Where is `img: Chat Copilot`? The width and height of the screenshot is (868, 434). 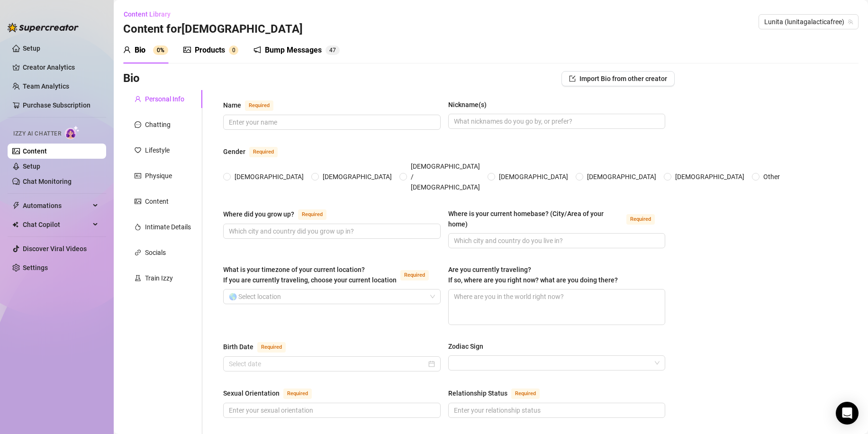
img: Chat Copilot is located at coordinates (15, 225).